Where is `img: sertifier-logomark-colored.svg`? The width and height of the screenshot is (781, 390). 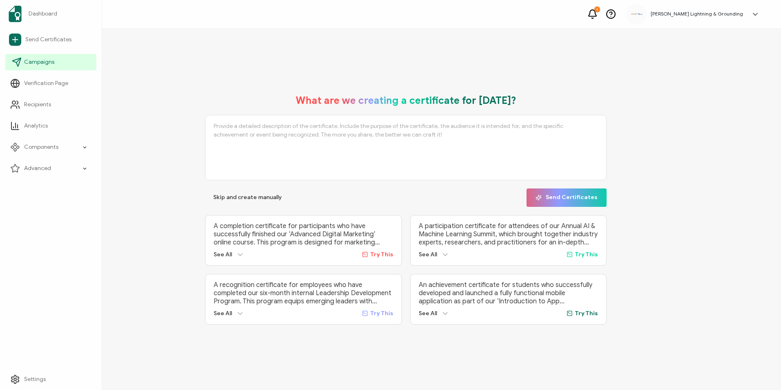
img: sertifier-logomark-colored.svg is located at coordinates (15, 14).